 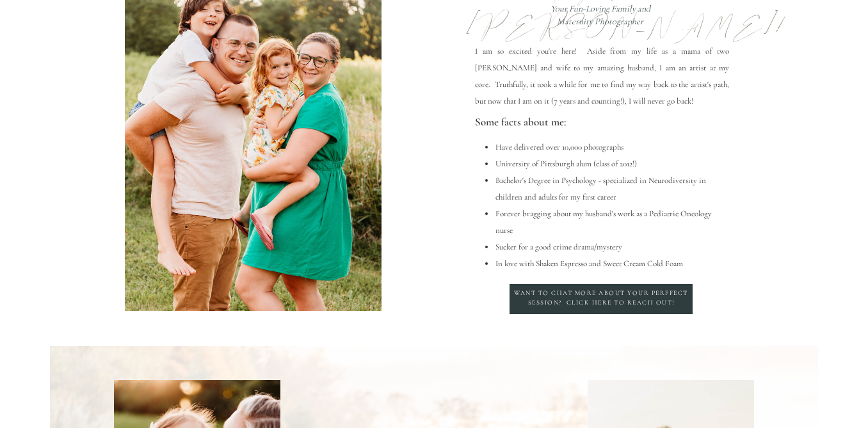 What do you see at coordinates (612, 164) in the screenshot?
I see `li: University of Pittsburgh alum (class of 2012!)` at bounding box center [612, 164].